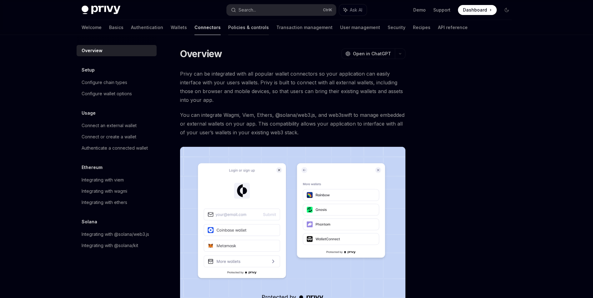 Image resolution: width=593 pixels, height=298 pixels. What do you see at coordinates (293, 87) in the screenshot?
I see `span: Privy can be integrated with all popular wallet connectors so your application can easily interfa...` at bounding box center [293, 87].